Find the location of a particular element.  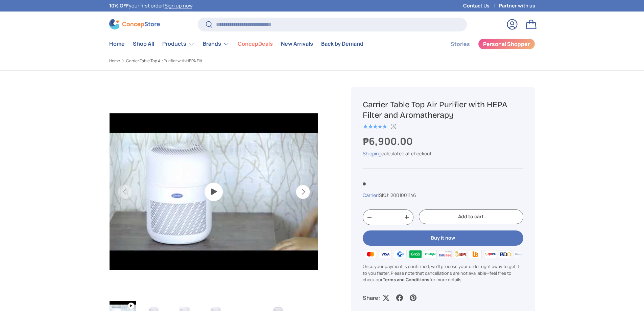

div: 5.0 out of 5.0 stars is located at coordinates (375, 126).